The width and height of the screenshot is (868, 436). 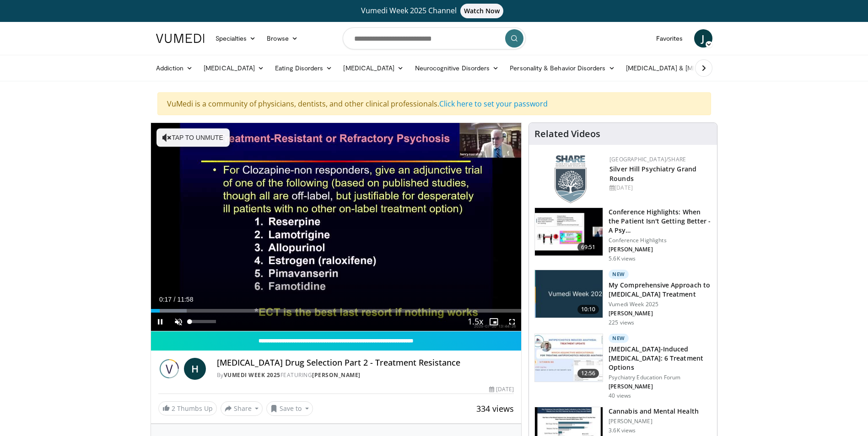 What do you see at coordinates (475, 322) in the screenshot?
I see `button: Playback Rate` at bounding box center [475, 322].